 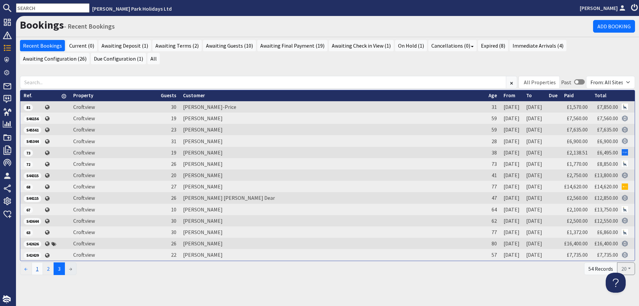 I want to click on a: On Hold (1), so click(x=411, y=46).